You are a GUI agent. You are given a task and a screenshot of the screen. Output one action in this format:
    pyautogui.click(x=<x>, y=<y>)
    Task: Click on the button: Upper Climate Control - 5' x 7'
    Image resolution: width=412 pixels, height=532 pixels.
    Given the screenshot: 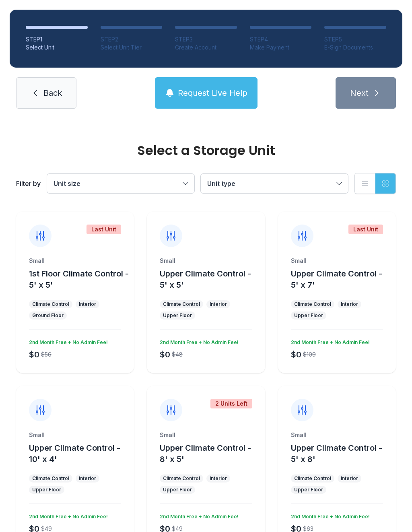 What is the action you would take?
    pyautogui.click(x=342, y=279)
    